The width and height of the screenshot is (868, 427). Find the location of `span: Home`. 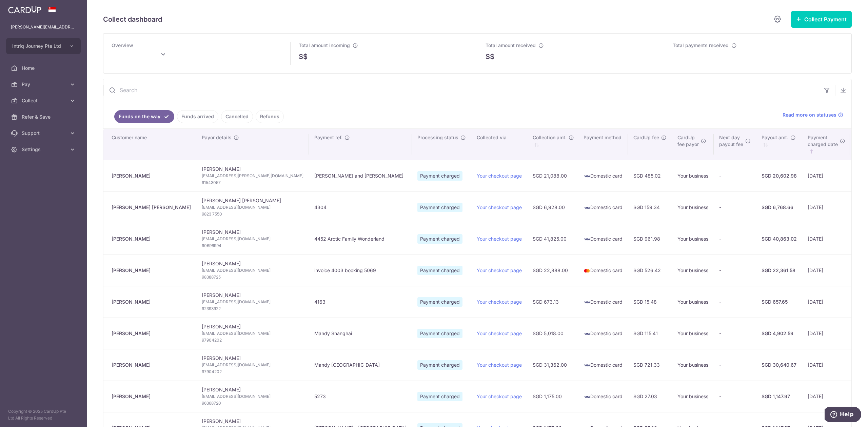

span: Home is located at coordinates (44, 68).